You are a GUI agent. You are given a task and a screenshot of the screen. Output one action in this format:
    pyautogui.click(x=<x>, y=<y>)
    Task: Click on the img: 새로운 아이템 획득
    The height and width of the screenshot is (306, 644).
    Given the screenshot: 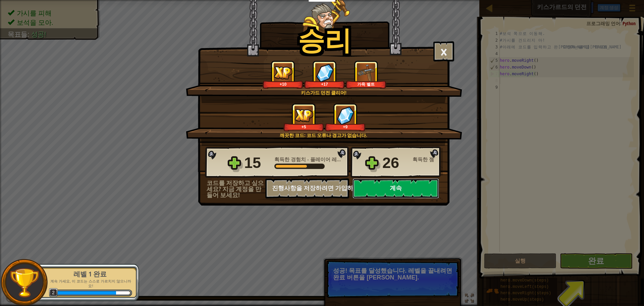 What is the action you would take?
    pyautogui.click(x=366, y=72)
    